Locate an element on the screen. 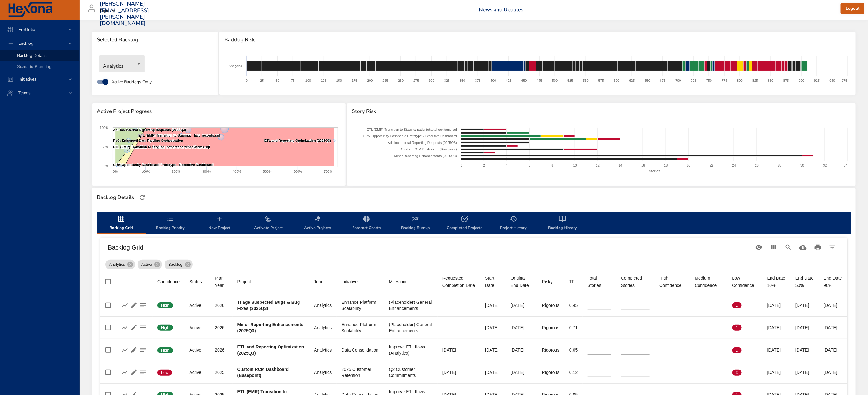 The width and height of the screenshot is (868, 395). div: 0.05 is located at coordinates (574, 350).